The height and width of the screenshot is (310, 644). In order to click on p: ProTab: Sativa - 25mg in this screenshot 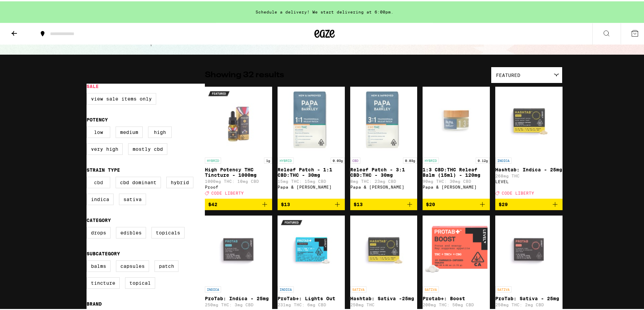, I will do `click(529, 298)`.